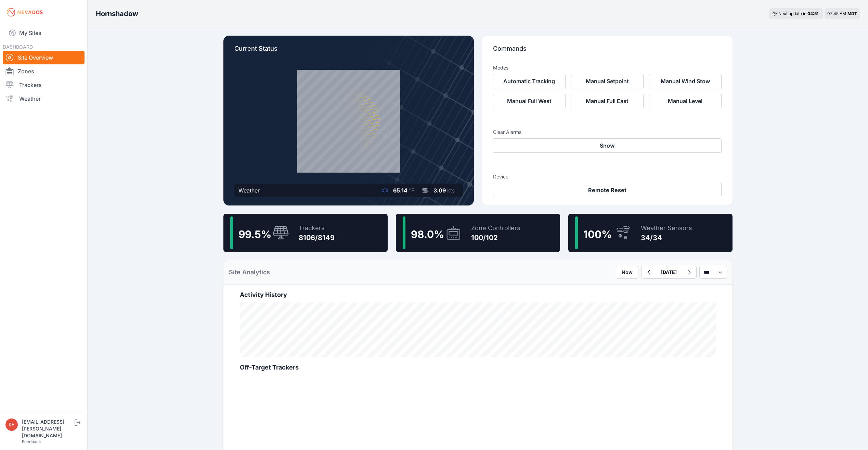 The image size is (868, 450). I want to click on p: Current Status, so click(348, 51).